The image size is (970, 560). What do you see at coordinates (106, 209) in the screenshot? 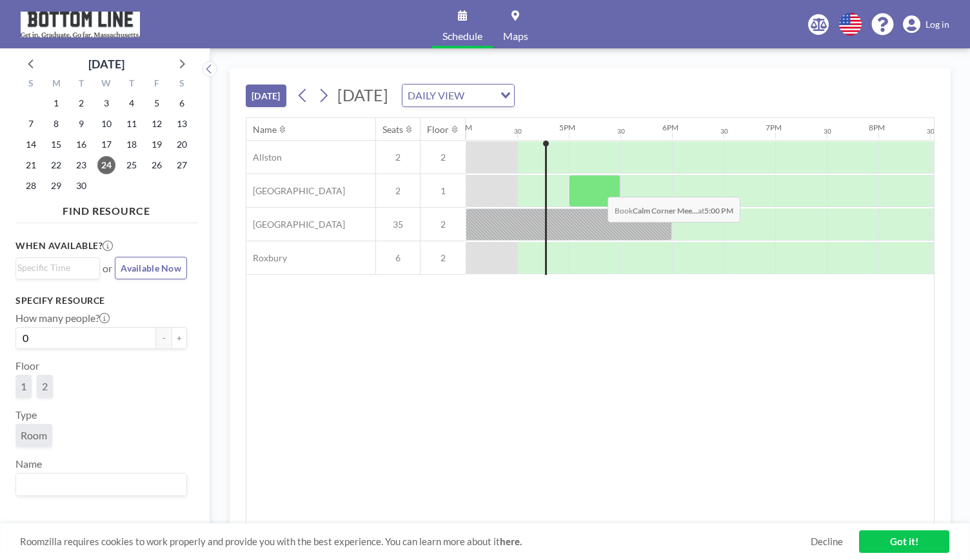
I see `h4: FIND RESOURCE` at bounding box center [106, 209].